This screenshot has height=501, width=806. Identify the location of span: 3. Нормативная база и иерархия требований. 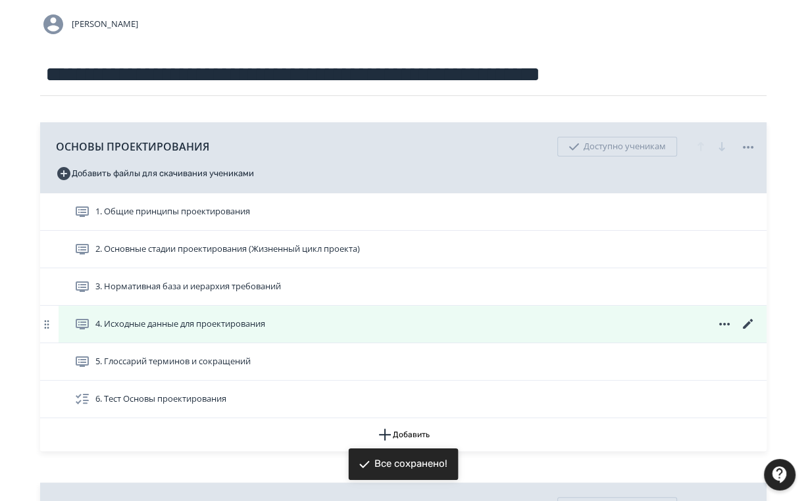
(188, 287).